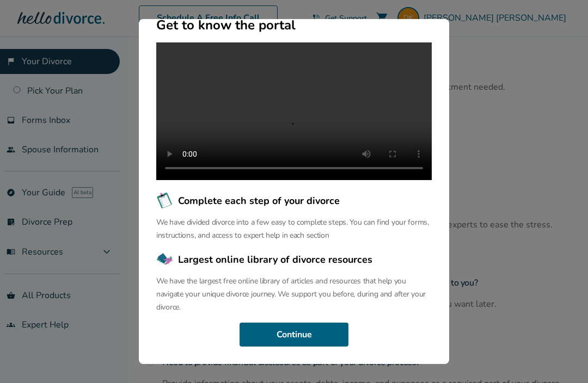 The width and height of the screenshot is (588, 383). What do you see at coordinates (294, 229) in the screenshot?
I see `p: We have divided divorce into a few easy to complete steps. You can find your forms, instructions,...` at bounding box center [294, 229].